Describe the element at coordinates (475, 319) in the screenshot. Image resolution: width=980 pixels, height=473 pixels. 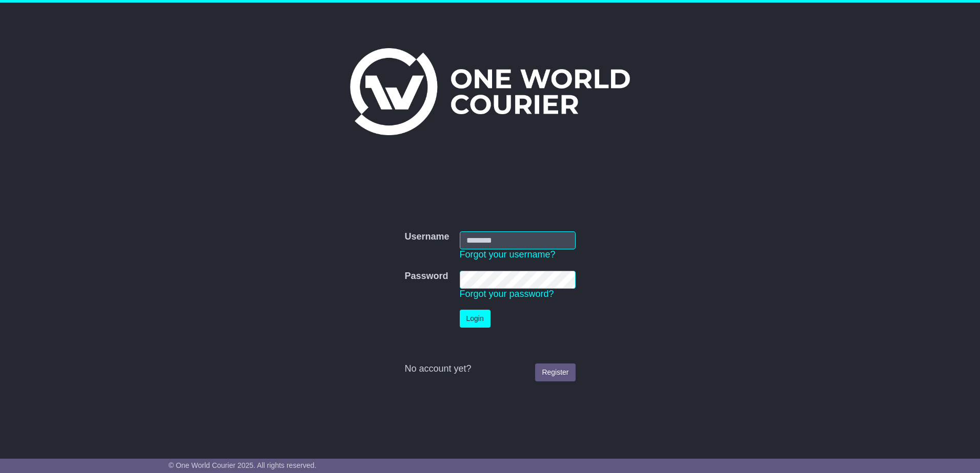
I see `button: Login` at that location.